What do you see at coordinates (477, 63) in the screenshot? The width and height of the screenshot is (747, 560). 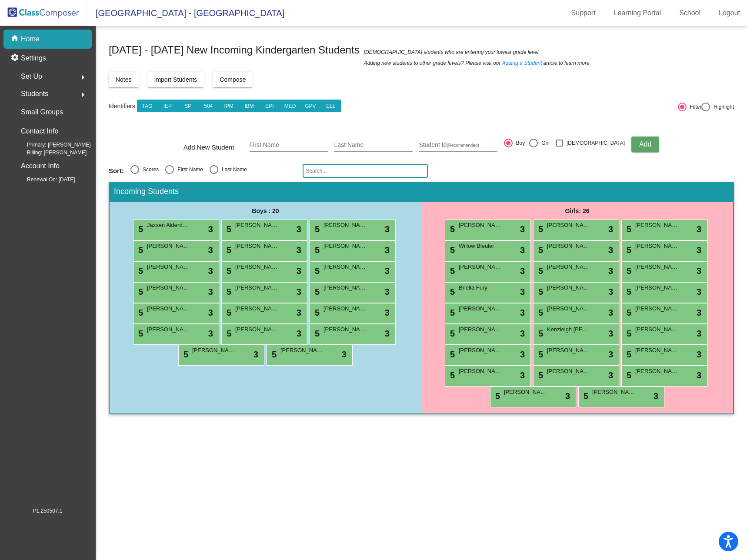 I see `span: Adding new students to other grade levels? Please visit our article to learn more` at bounding box center [477, 63].